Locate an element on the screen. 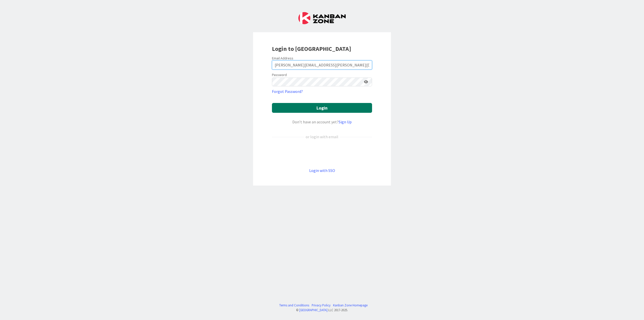 The width and height of the screenshot is (644, 320). div: or login with email is located at coordinates (322, 137).